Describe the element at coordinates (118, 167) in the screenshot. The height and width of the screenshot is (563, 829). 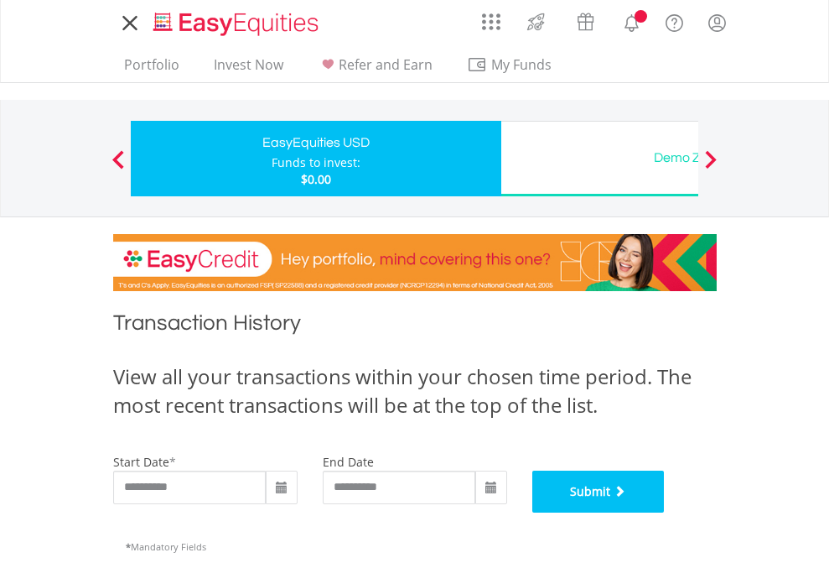
I see `button: Previous` at that location.